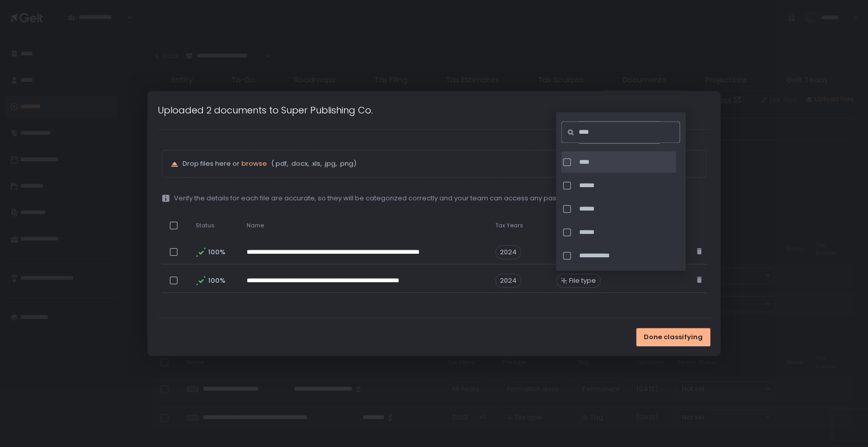 The height and width of the screenshot is (447, 868). Describe the element at coordinates (255, 225) in the screenshot. I see `span: Name` at that location.